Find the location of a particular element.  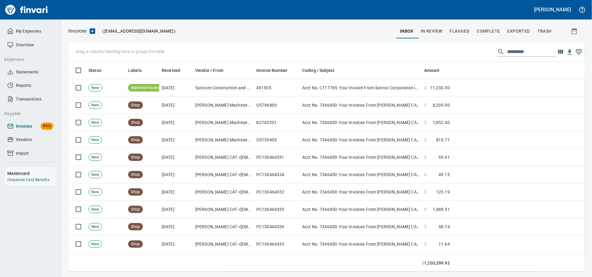

a: My Expenses is located at coordinates (30, 31).